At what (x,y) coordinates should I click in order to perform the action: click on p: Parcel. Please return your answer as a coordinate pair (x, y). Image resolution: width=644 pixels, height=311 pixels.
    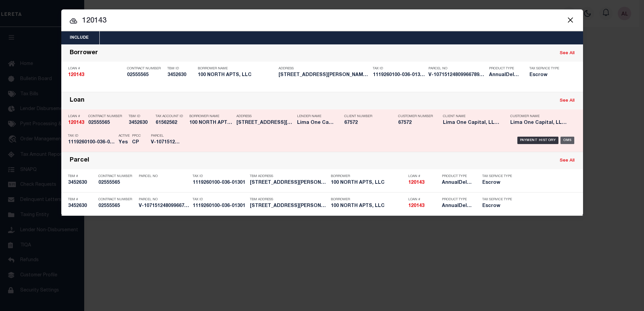
    Looking at the image, I should click on (166, 136).